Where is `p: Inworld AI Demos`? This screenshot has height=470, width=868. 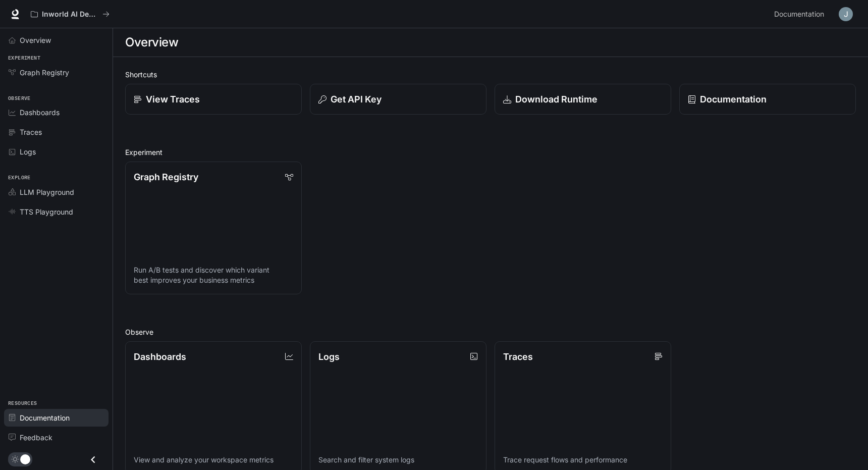
p: Inworld AI Demos is located at coordinates (70, 14).